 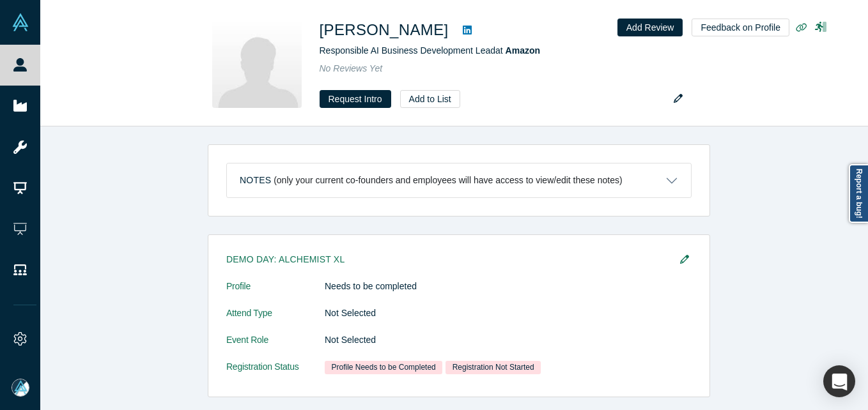 What do you see at coordinates (383, 367) in the screenshot?
I see `span: Profile Needs to be Completed` at bounding box center [383, 367].